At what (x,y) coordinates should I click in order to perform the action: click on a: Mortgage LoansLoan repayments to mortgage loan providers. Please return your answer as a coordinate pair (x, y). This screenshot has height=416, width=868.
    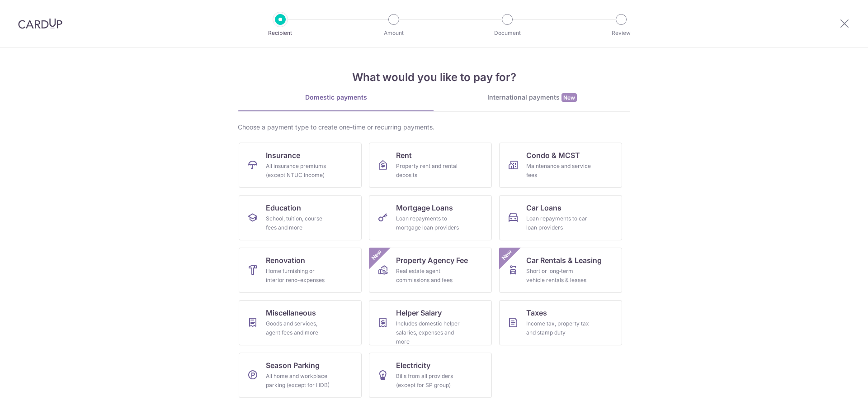
    Looking at the image, I should click on (430, 218).